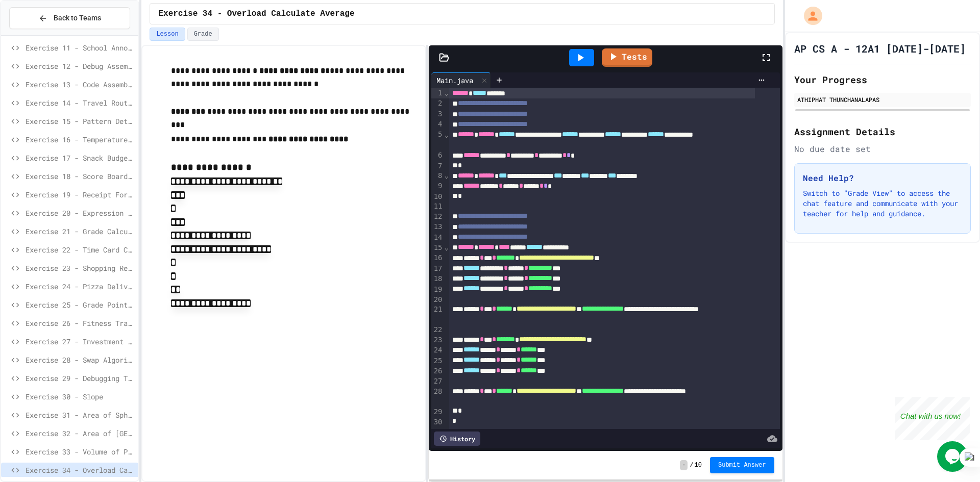  Describe the element at coordinates (437, 155) in the screenshot. I see `div: 6` at that location.